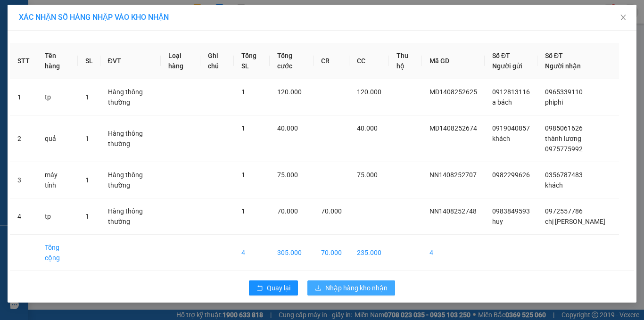 This screenshot has width=644, height=320. Describe the element at coordinates (331, 253) in the screenshot. I see `td: 70.000` at that location.